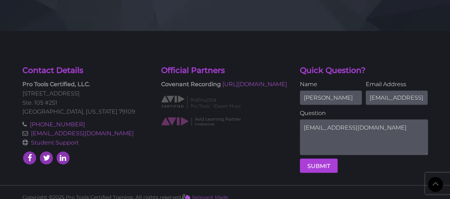 The height and width of the screenshot is (199, 450). I want to click on label: Name, so click(330, 84).